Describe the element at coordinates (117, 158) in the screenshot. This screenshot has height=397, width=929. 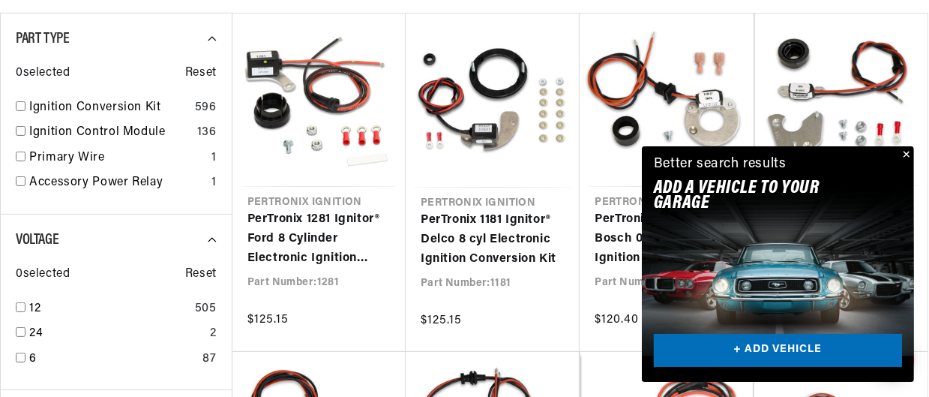
I see `a: Primary Wire` at that location.